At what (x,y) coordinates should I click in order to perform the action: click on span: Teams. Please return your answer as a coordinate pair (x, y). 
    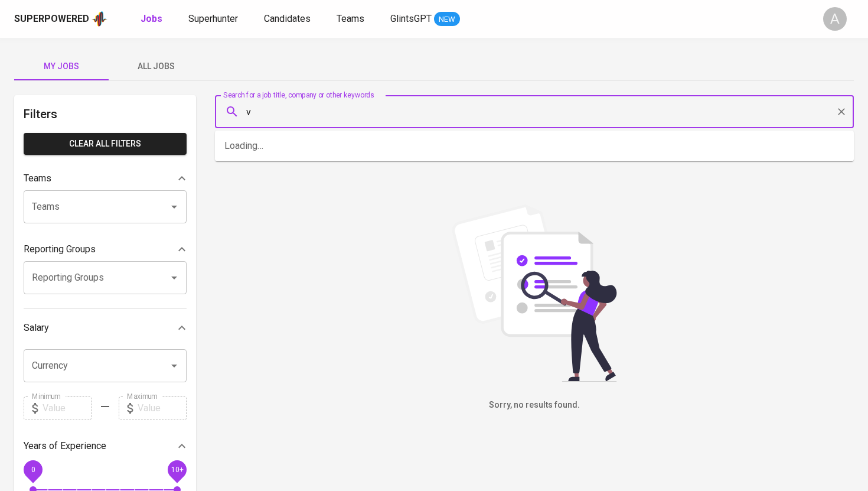
    Looking at the image, I should click on (350, 18).